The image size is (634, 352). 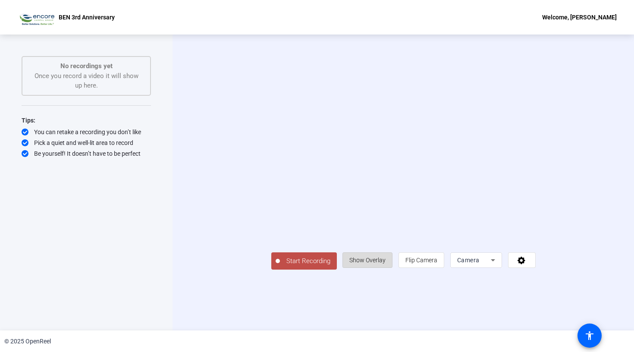 What do you see at coordinates (421, 260) in the screenshot?
I see `span: Flip Camera` at bounding box center [421, 260].